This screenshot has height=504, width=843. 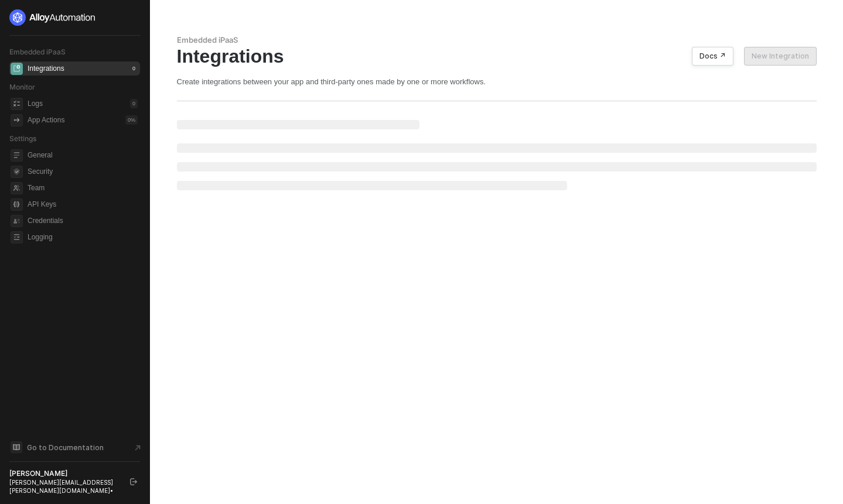 I want to click on span: security, so click(x=16, y=171).